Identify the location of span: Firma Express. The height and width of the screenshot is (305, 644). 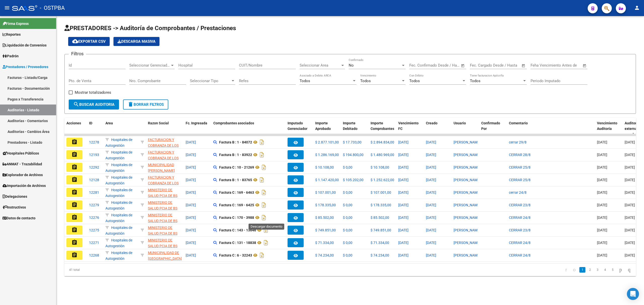
(16, 24).